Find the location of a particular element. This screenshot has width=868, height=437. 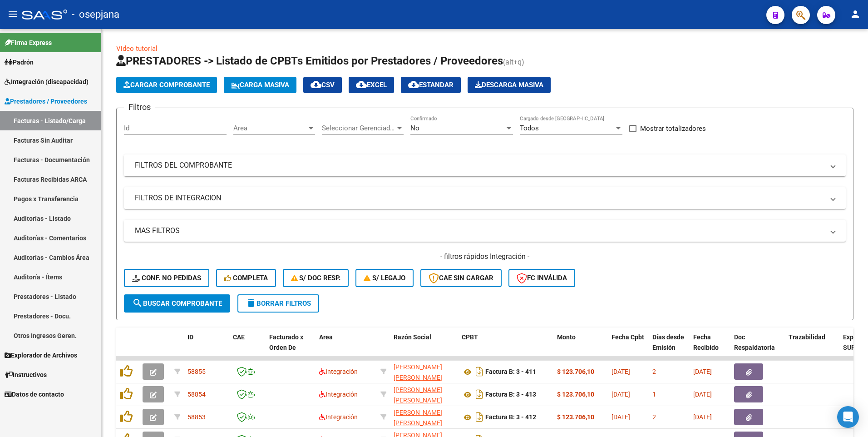

h4: - filtros rápidos Integración - is located at coordinates (485, 257).